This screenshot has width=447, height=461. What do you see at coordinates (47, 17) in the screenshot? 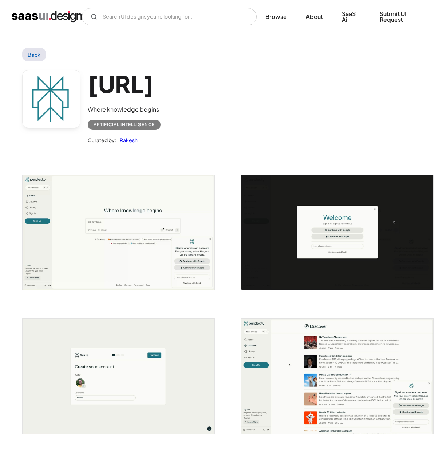
I see `a: home` at bounding box center [47, 17].